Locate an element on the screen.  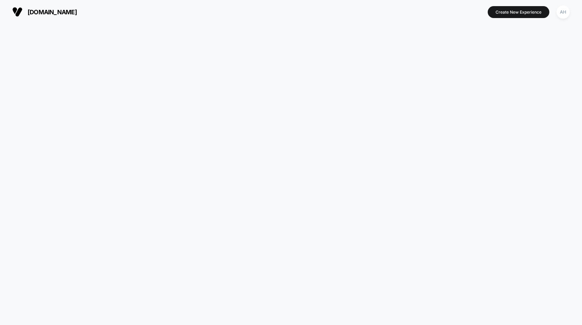
button: Create New Experience is located at coordinates (518, 12).